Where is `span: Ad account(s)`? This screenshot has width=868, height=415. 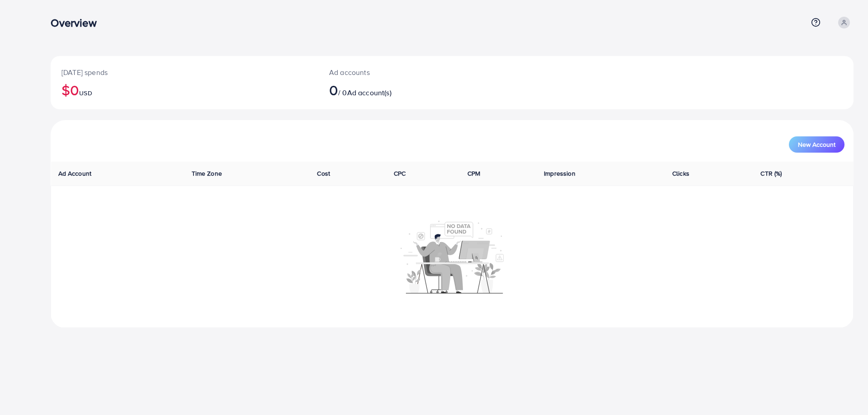
span: Ad account(s) is located at coordinates (369, 92).